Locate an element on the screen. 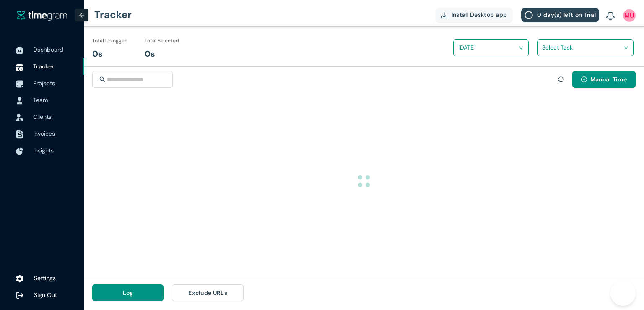  span: Settings is located at coordinates (45, 278).